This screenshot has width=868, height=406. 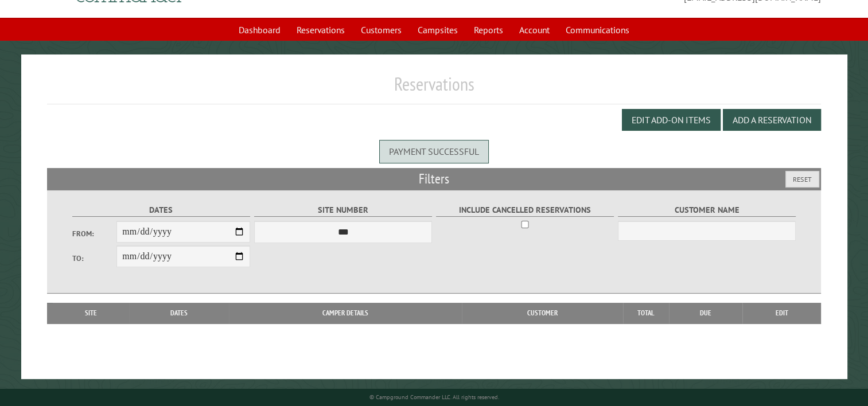 I want to click on button: Add a Reservation, so click(x=772, y=120).